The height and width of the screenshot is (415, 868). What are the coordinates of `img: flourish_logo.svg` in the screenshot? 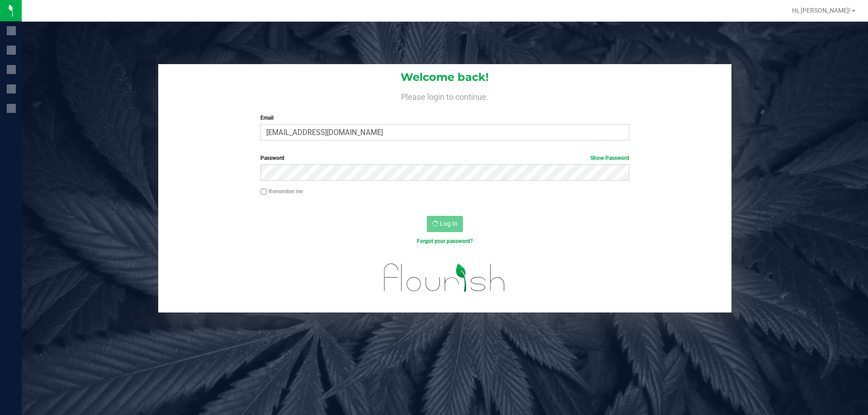 It's located at (444, 278).